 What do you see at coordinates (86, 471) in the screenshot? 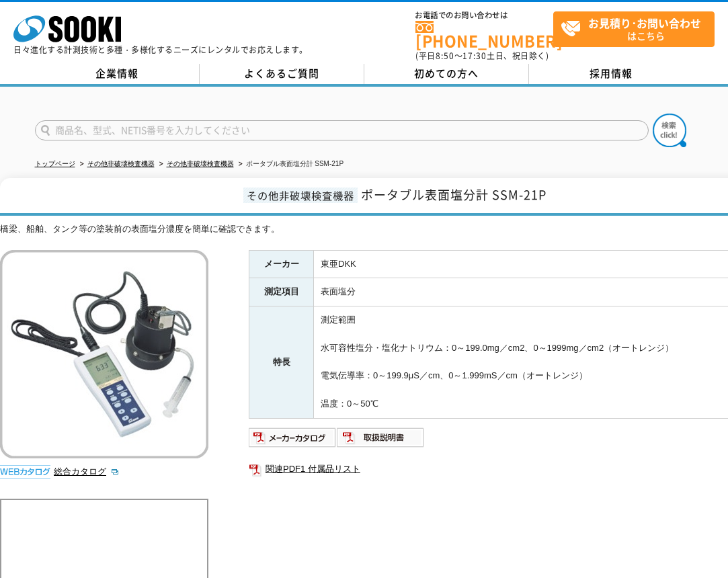
I see `a: 総合カタログ` at bounding box center [86, 471].